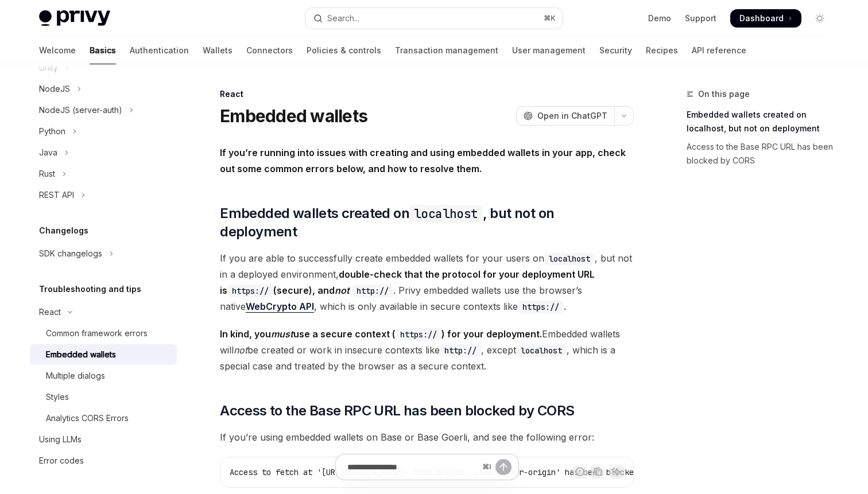 Image resolution: width=868 pixels, height=494 pixels. I want to click on a: Multiple dialogs, so click(104, 376).